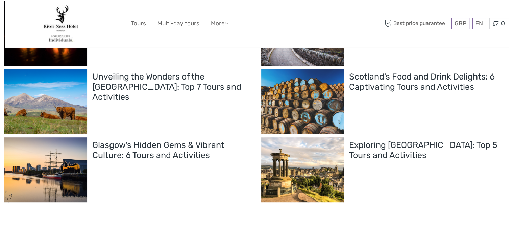  I want to click on div: EN, so click(480, 23).